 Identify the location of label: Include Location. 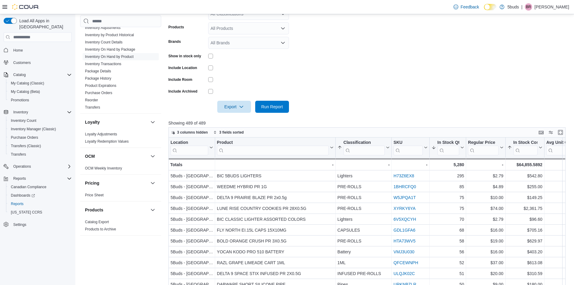
(182, 68).